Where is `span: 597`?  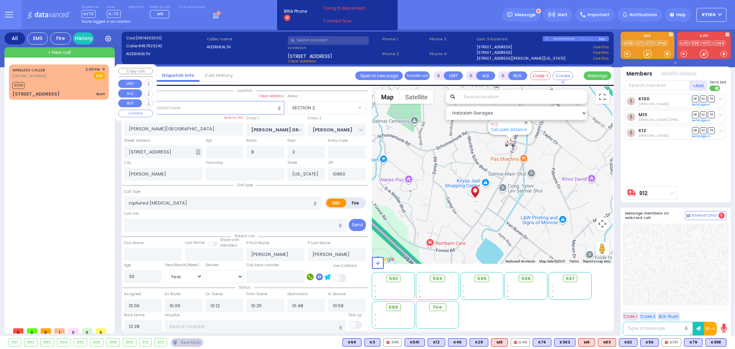 span: 597 is located at coordinates (570, 278).